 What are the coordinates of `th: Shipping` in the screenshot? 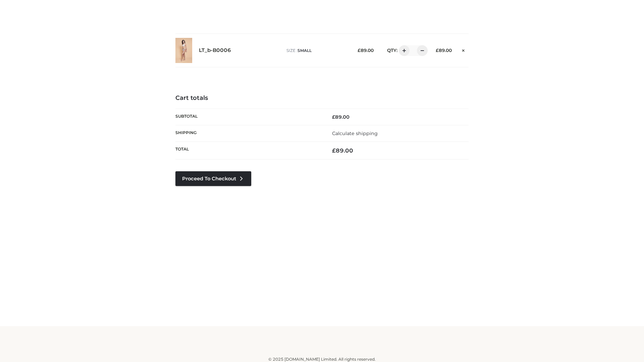 It's located at (249, 133).